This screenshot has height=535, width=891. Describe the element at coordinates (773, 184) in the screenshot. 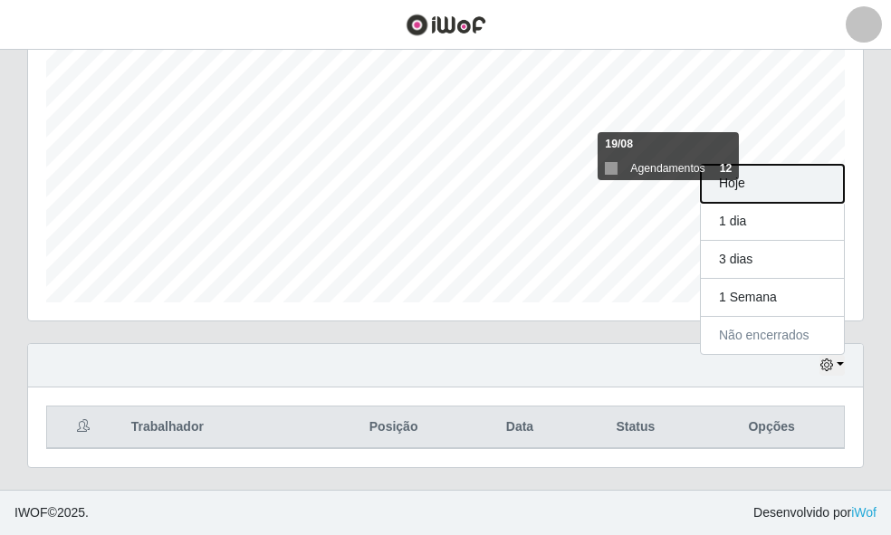

I see `button: Hoje` at that location.